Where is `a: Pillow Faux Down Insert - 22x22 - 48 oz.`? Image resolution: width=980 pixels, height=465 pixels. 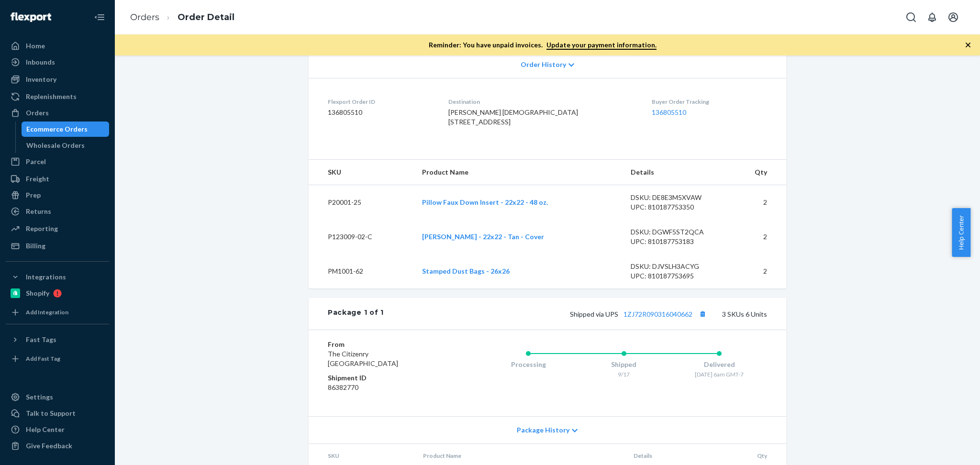
a: Pillow Faux Down Insert - 22x22 - 48 oz. is located at coordinates (485, 202).